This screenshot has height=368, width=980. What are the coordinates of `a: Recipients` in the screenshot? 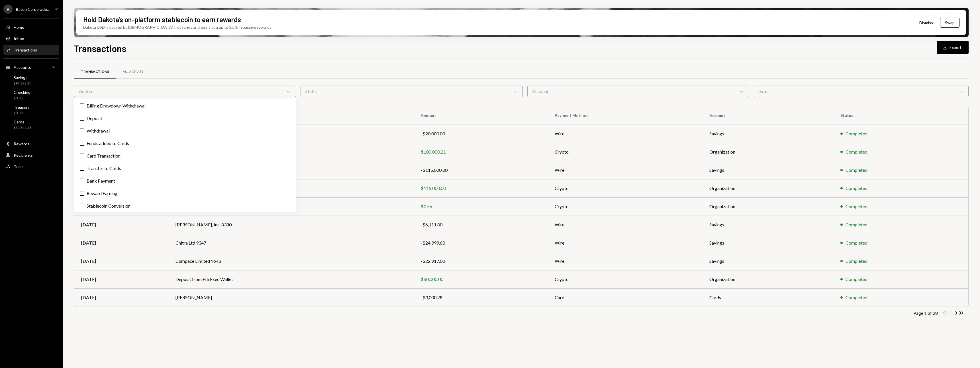 It's located at (31, 155).